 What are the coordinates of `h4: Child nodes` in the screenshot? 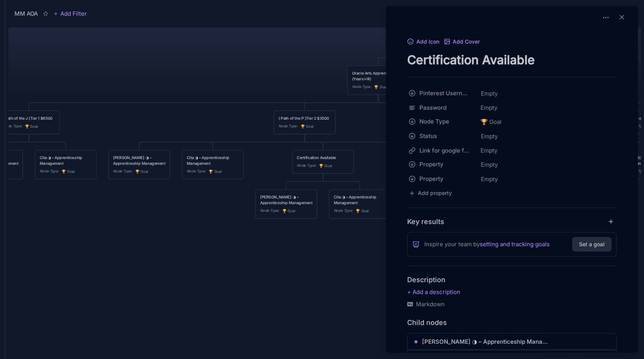 It's located at (427, 322).